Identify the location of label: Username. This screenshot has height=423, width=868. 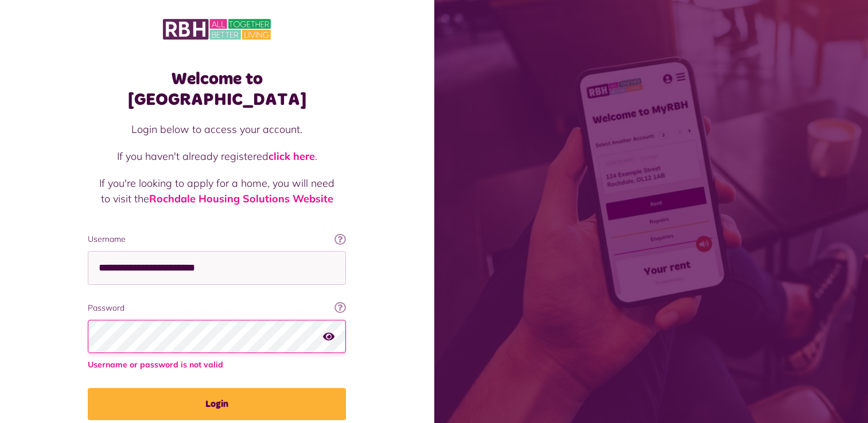
(217, 239).